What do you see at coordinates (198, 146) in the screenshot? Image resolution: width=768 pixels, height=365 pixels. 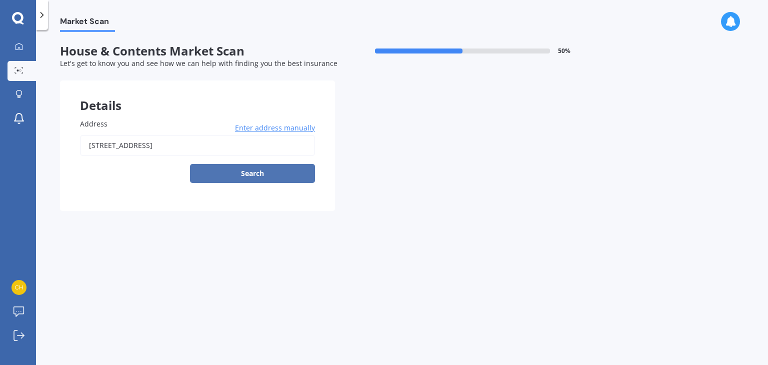 I see `input: Enter address` at bounding box center [198, 146].